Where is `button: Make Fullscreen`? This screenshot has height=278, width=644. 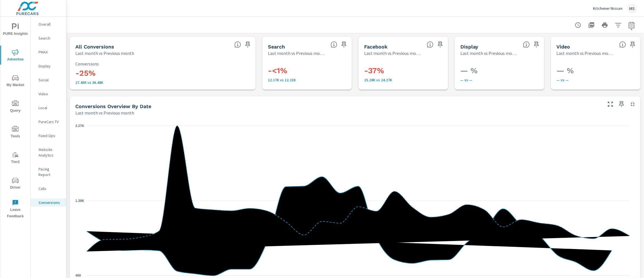 button: Make Fullscreen is located at coordinates (611, 104).